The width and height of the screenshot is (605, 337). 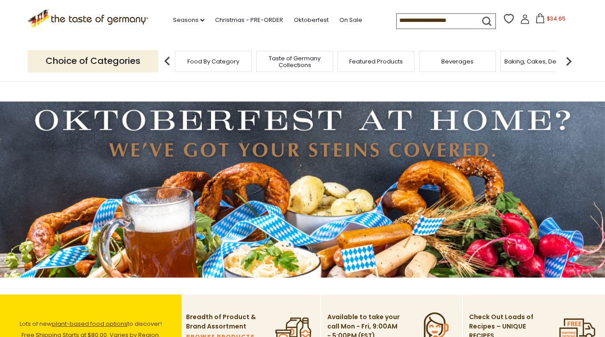 I want to click on a: Beverages, so click(x=457, y=61).